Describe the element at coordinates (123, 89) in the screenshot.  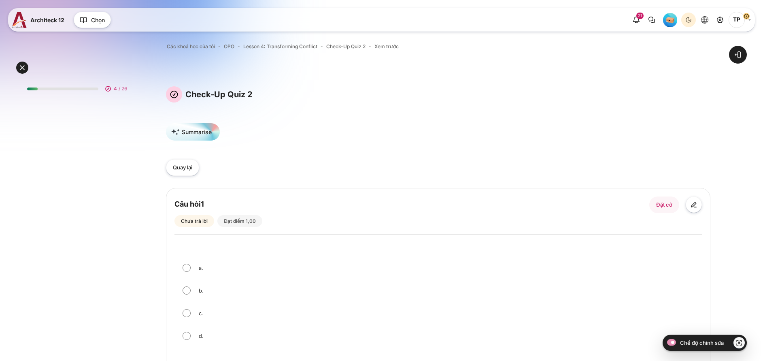
I see `span: / 26` at that location.